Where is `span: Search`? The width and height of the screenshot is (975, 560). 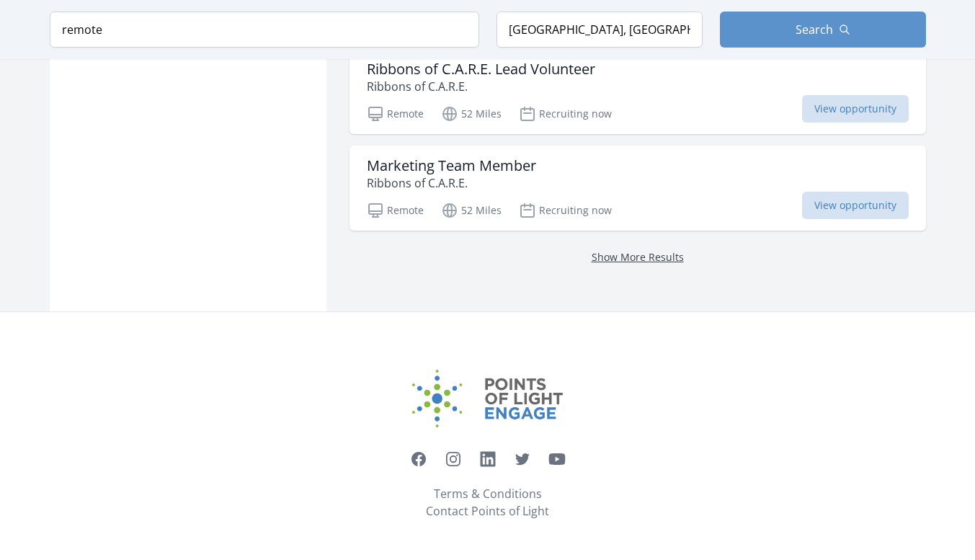 span: Search is located at coordinates (814, 29).